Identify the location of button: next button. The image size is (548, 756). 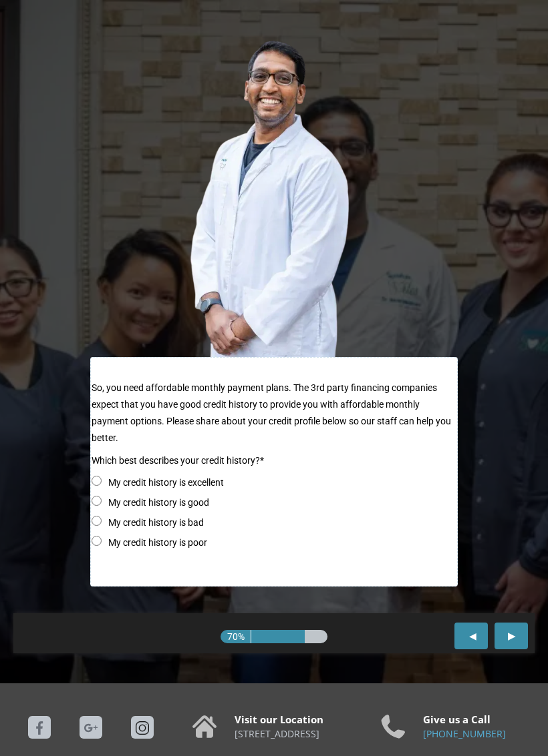
(511, 636).